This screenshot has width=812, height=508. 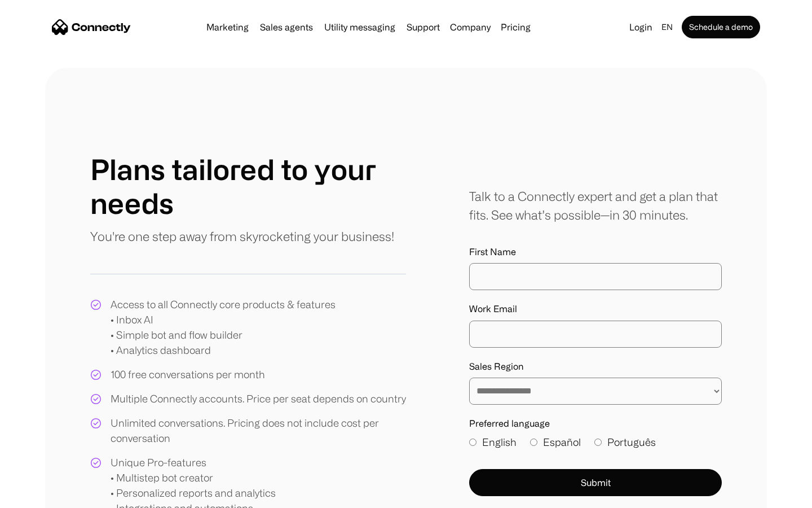 What do you see at coordinates (598, 442) in the screenshot?
I see `input: Português` at bounding box center [598, 442].